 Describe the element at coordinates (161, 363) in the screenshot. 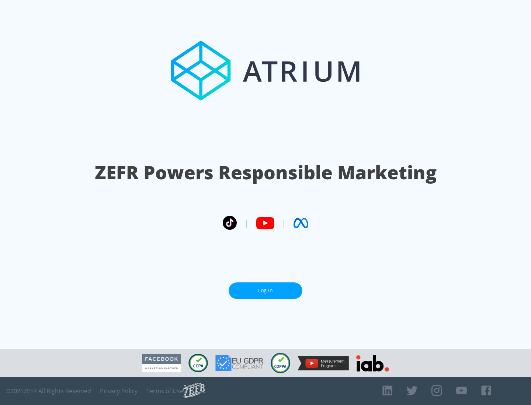

I see `img: Facebook Marketing Partner` at that location.